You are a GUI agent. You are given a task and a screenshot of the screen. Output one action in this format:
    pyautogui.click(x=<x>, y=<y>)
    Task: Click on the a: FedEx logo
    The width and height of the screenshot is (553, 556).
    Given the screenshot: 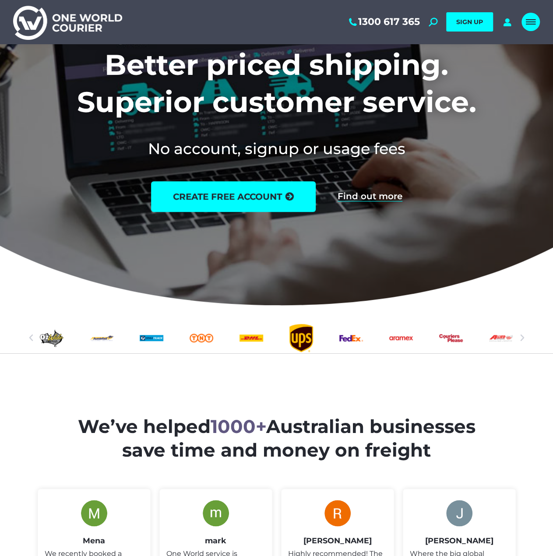 What is the action you would take?
    pyautogui.click(x=351, y=338)
    